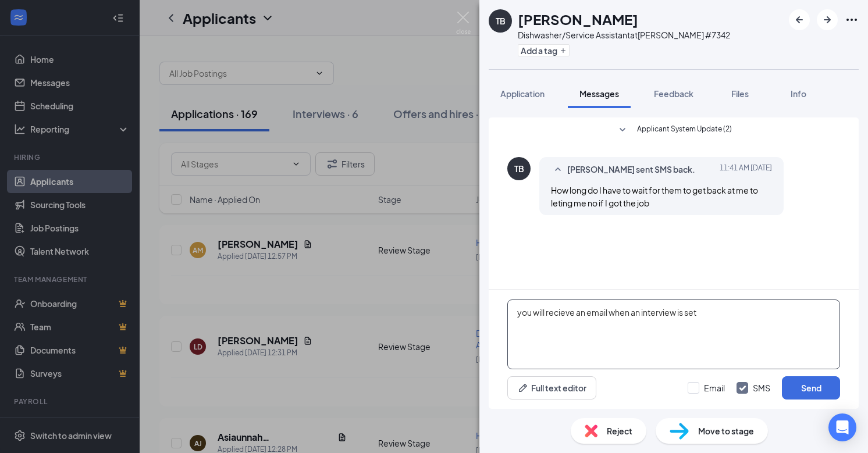  I want to click on svg: Plus, so click(563, 51).